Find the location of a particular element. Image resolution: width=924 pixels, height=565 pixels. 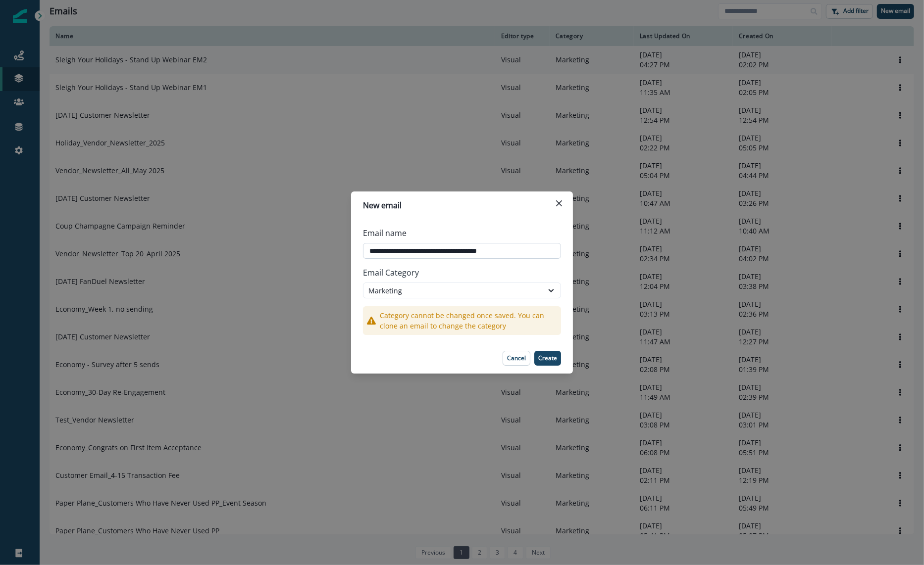

button: Create is located at coordinates (548, 358).